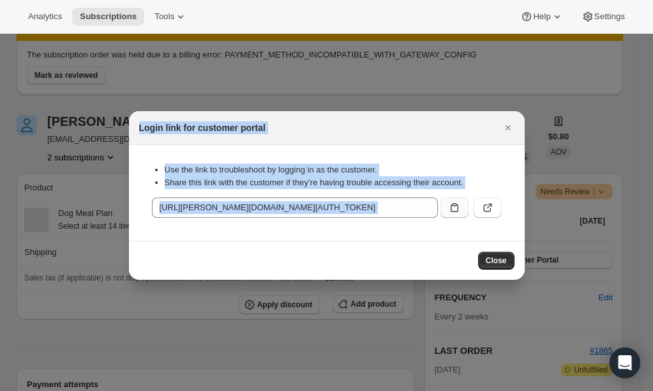 The image size is (653, 391). Describe the element at coordinates (541, 17) in the screenshot. I see `button: Help` at that location.